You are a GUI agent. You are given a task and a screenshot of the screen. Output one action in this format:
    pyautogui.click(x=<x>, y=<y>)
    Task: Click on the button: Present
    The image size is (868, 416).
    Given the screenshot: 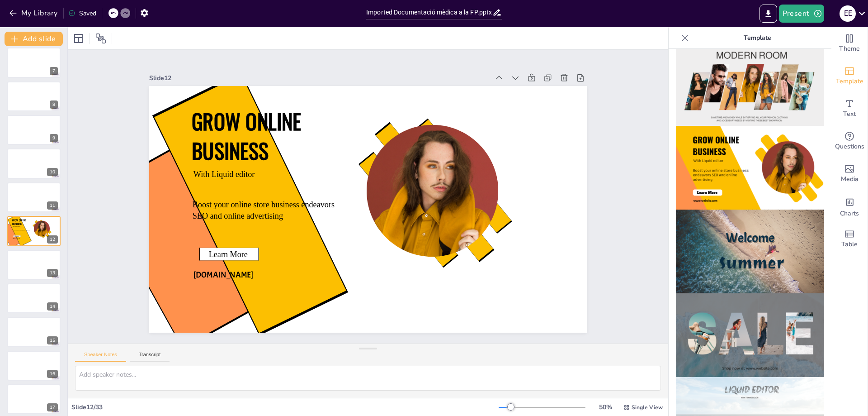 What is the action you would take?
    pyautogui.click(x=801, y=13)
    